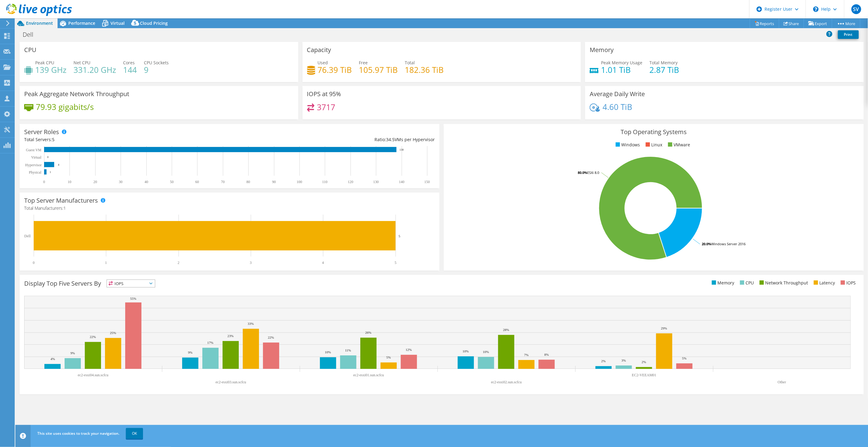  What do you see at coordinates (61, 201) in the screenshot?
I see `h3: Top Server Manufacturers` at bounding box center [61, 201].